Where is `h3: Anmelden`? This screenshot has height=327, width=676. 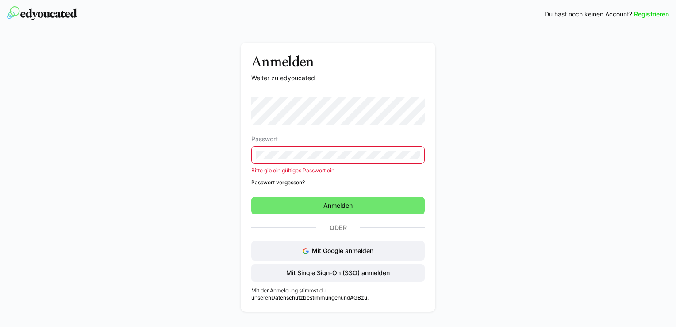
h3: Anmelden is located at coordinates (338, 62).